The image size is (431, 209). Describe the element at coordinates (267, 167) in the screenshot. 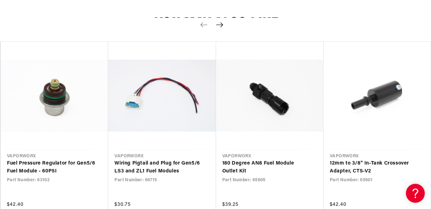

I see `a: 180 Degree AN8 Fuel Module Outlet Kit` at that location.